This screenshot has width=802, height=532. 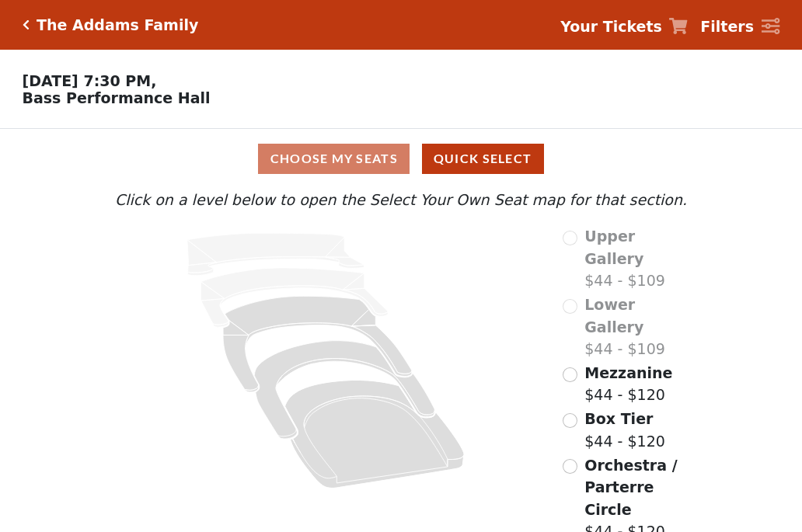 I want to click on h5: The Addams Family, so click(x=117, y=25).